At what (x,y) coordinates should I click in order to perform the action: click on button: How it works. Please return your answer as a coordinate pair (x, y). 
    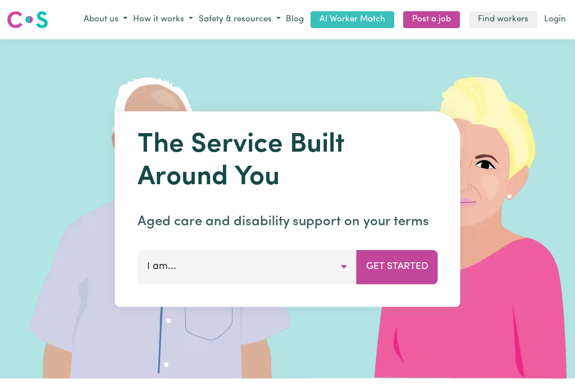
    Looking at the image, I should click on (163, 20).